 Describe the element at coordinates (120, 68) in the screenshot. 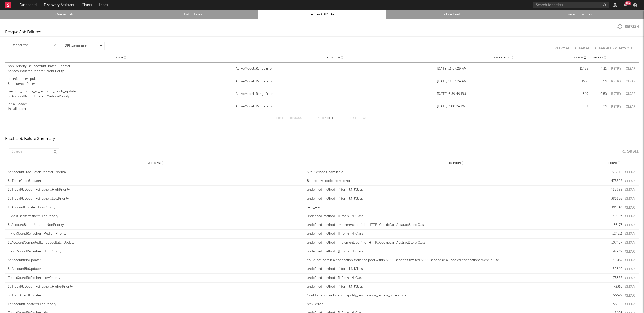

I see `a: non_priority_sc_account_batch_updaterScAccountBatchUpdater::NonPriority` at that location.